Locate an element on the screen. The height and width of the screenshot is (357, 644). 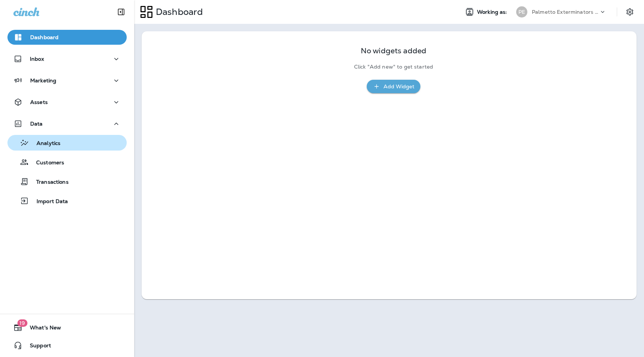
span: Working as: is located at coordinates (493, 12).